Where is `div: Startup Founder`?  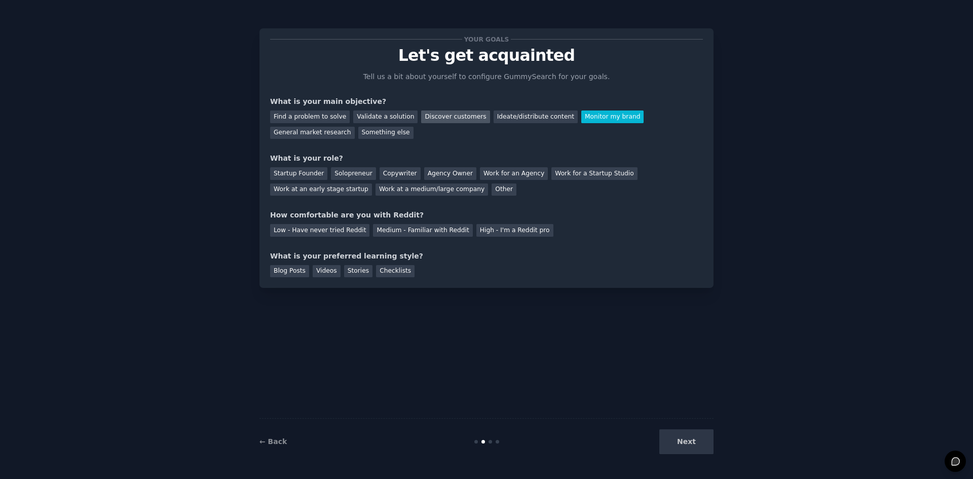 div: Startup Founder is located at coordinates (299, 173).